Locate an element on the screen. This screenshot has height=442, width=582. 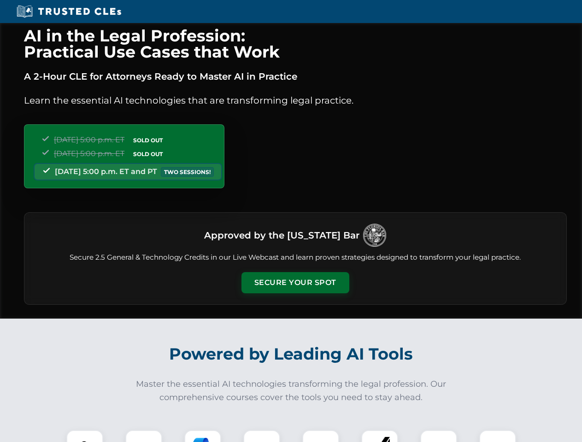
p: Learn the essential AI technologies that are transforming legal practice. is located at coordinates (295, 100).